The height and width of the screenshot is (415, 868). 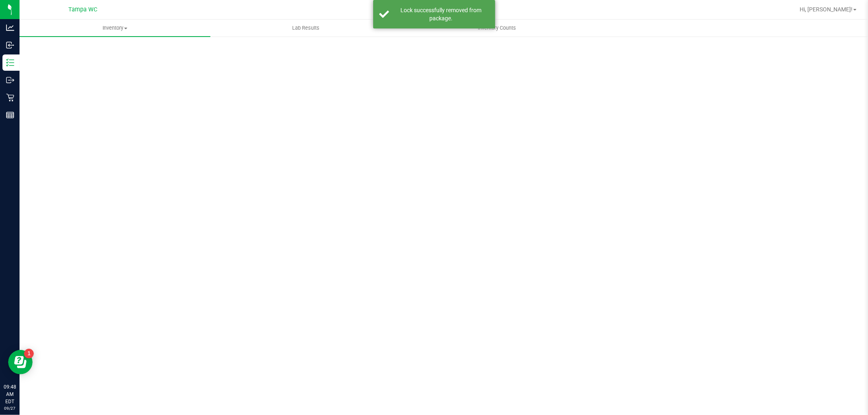 What do you see at coordinates (10, 45) in the screenshot?
I see `inline-svg: Inbound` at bounding box center [10, 45].